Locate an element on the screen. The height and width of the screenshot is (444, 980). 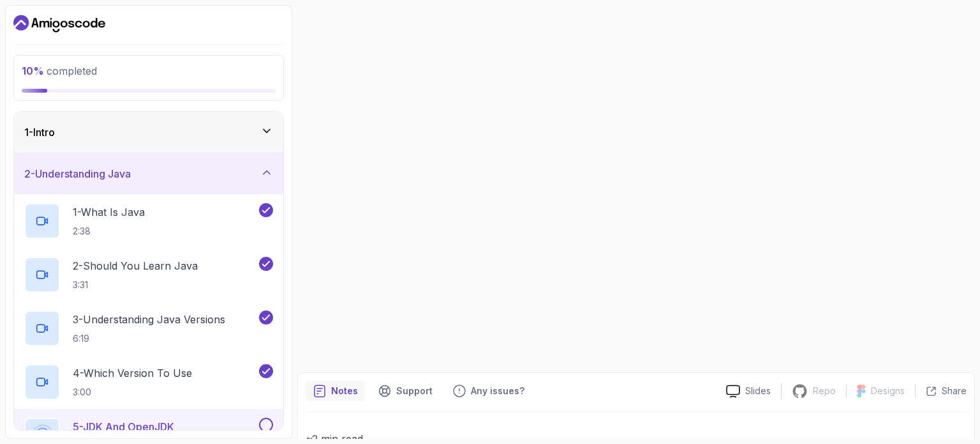
span: completed is located at coordinates (60, 71).